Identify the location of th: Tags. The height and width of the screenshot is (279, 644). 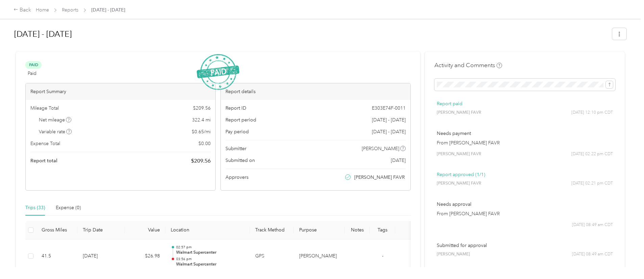
(383, 230).